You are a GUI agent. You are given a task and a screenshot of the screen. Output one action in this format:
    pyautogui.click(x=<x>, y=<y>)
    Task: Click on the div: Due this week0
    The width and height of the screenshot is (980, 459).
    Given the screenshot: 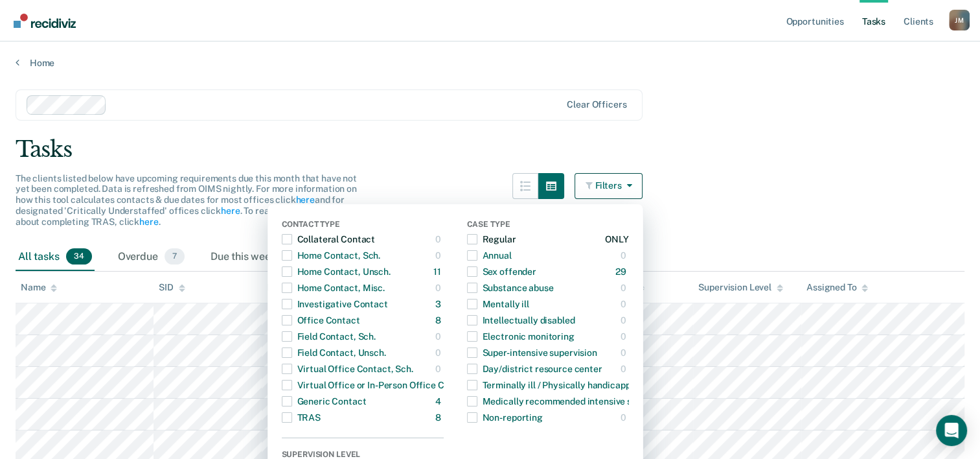 What is the action you would take?
    pyautogui.click(x=256, y=257)
    